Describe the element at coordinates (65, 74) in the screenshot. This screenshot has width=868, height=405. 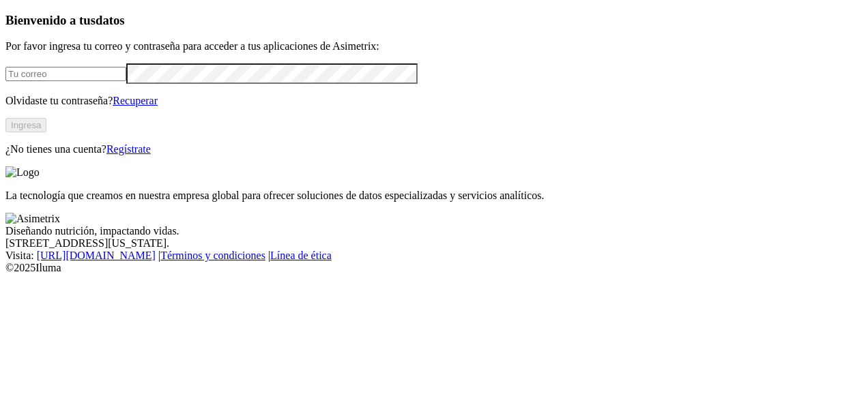
I see `input: Tu correo` at that location.